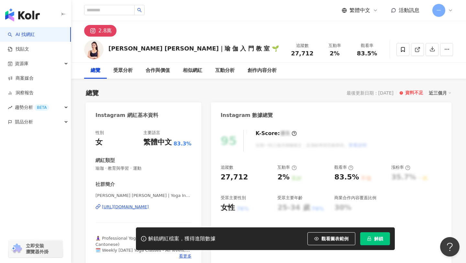 This screenshot has width=466, height=263. I want to click on div: K-Score :, so click(276, 133).